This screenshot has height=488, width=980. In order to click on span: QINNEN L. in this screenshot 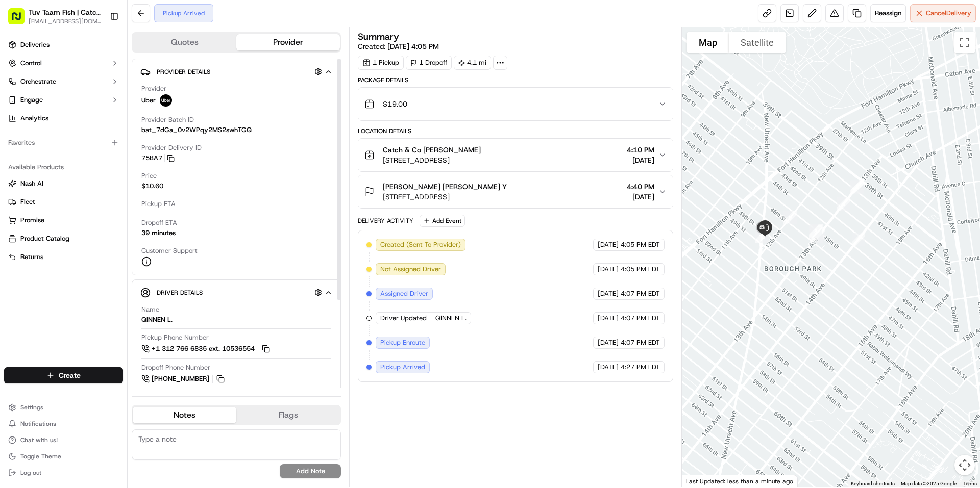, I will do `click(450, 318)`.